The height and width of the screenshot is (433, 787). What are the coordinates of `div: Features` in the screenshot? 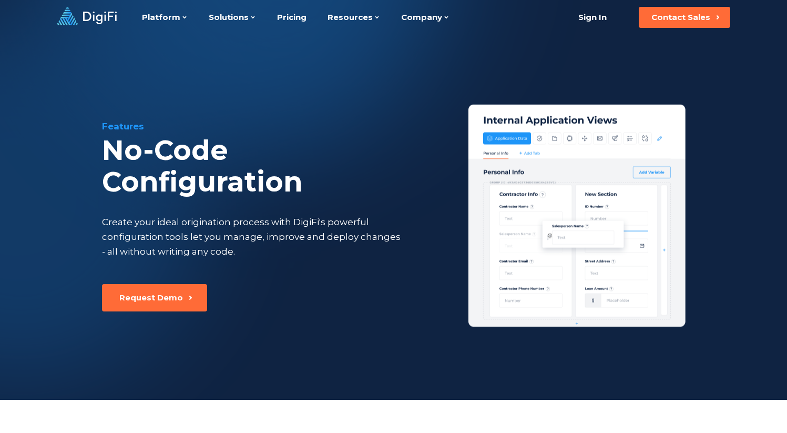 It's located at (279, 126).